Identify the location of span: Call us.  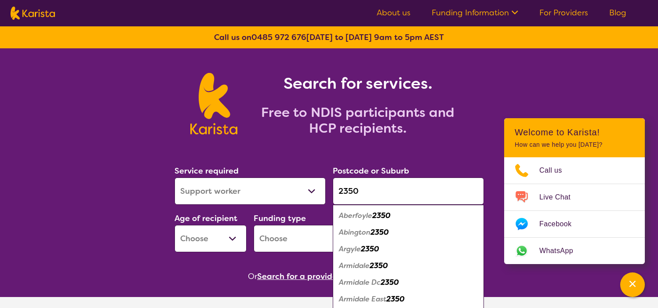
(556, 171).